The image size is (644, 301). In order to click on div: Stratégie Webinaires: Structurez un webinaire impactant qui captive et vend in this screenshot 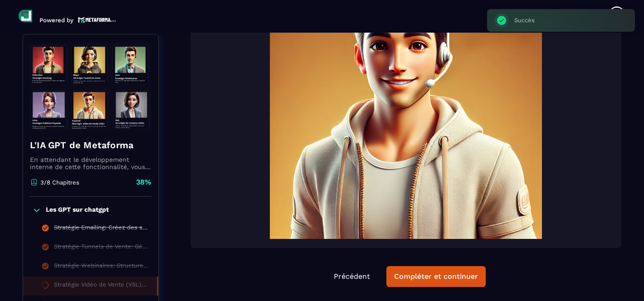, I will do `click(102, 267)`.